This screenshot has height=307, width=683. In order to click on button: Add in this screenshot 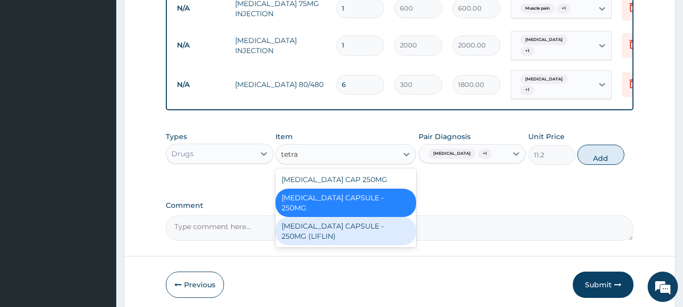, I will do `click(601, 155)`.